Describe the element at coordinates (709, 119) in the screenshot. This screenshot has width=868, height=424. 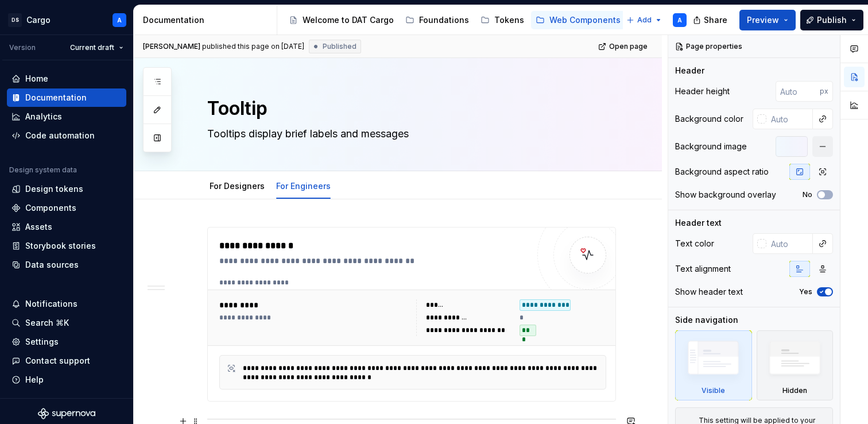
I see `div: Background color` at that location.